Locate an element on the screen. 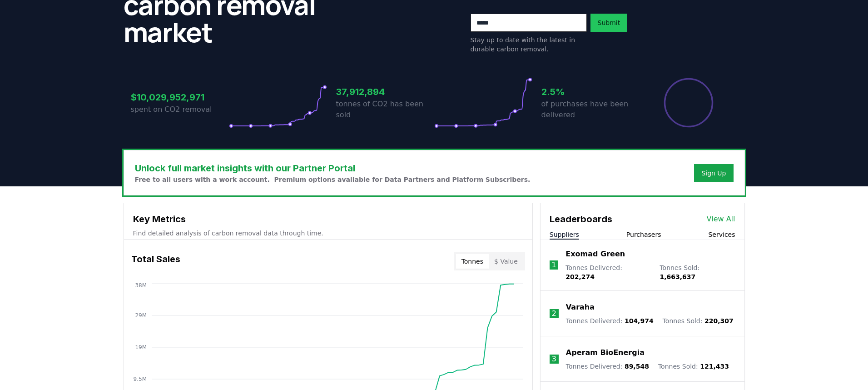 This screenshot has height=390, width=868. tspan: 38M is located at coordinates (141, 285).